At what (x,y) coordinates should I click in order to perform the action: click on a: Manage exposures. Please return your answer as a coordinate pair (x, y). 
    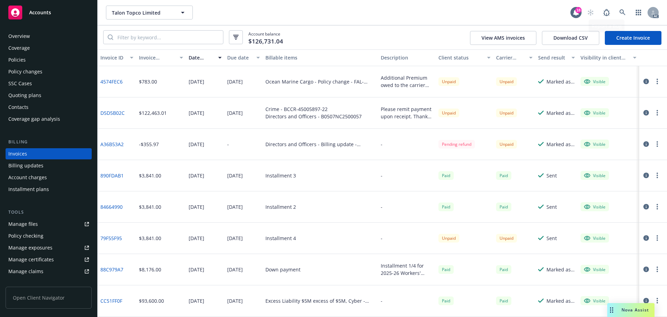
    Looking at the image, I should click on (49, 248).